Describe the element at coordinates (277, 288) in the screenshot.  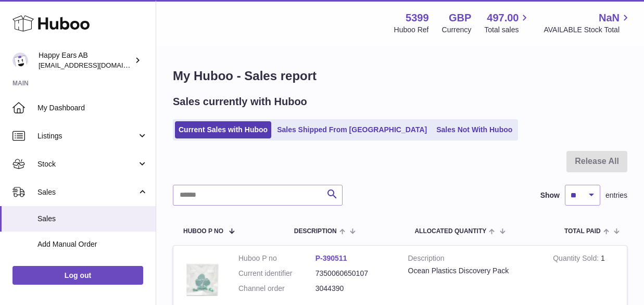
I see `dt: Channel order` at that location.